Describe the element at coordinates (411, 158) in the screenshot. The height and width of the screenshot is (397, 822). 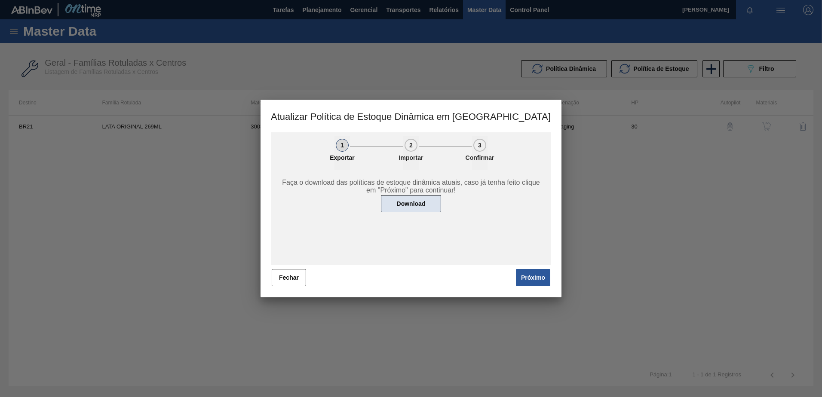
I see `p: Importar` at that location.